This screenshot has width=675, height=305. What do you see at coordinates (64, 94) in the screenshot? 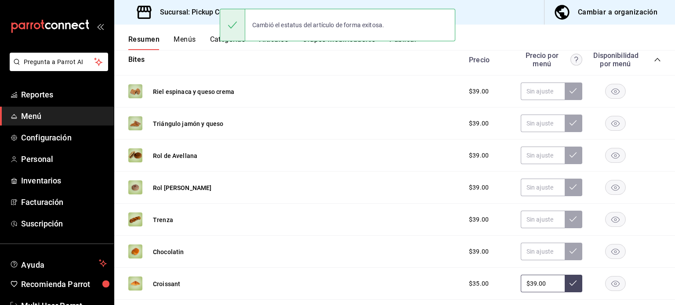
I see `span: Reportes` at bounding box center [64, 94].